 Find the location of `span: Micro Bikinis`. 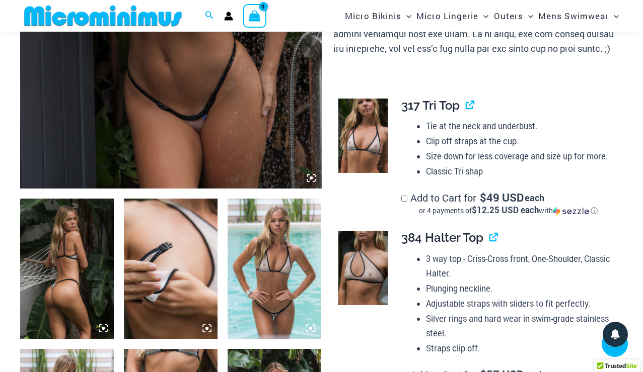

span: Micro Bikinis is located at coordinates (373, 16).